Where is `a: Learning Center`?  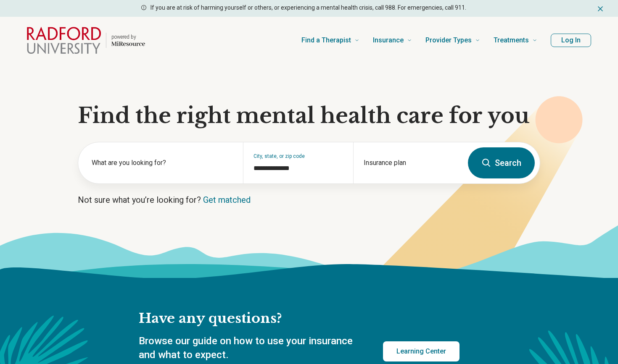 a: Learning Center is located at coordinates (421, 352).